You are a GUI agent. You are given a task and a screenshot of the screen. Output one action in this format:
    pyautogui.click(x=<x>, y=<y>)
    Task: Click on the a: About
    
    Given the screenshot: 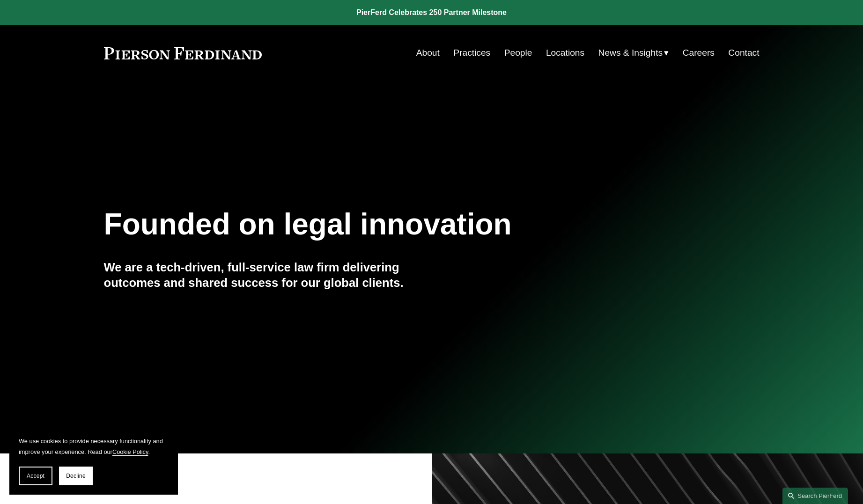 What is the action you would take?
    pyautogui.click(x=428, y=53)
    